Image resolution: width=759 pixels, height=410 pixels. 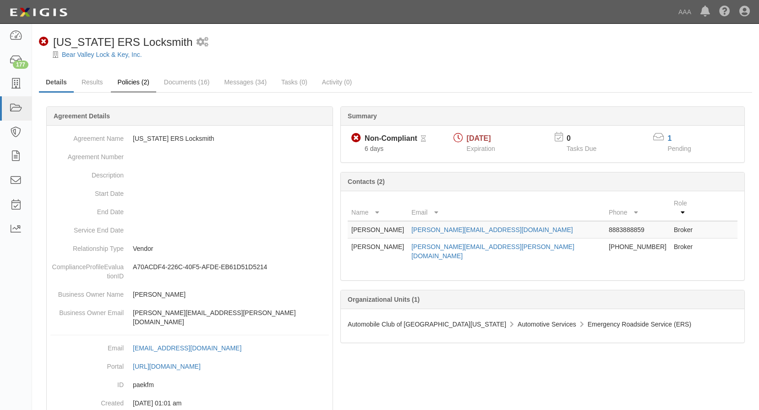 I want to click on dt: Description, so click(x=87, y=173).